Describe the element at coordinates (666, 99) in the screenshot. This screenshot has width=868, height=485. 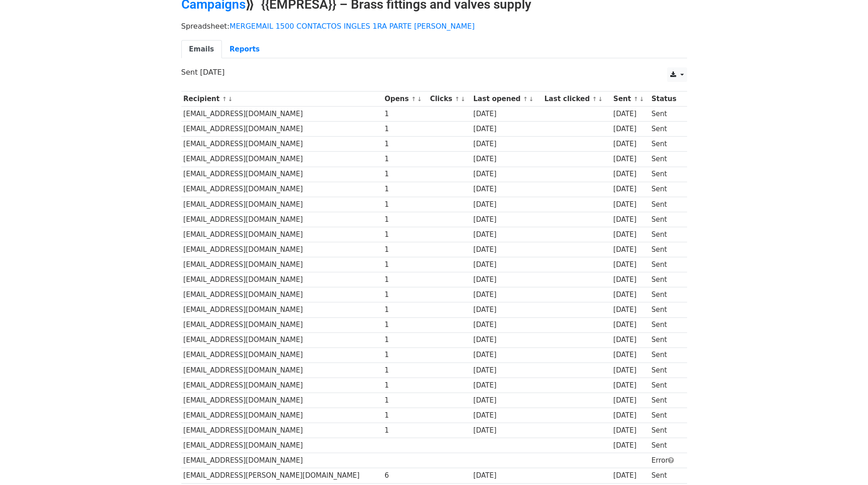
I see `th: Status` at that location.